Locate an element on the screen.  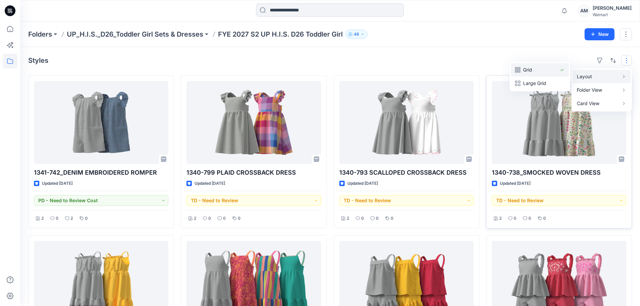
p: Folders is located at coordinates (40, 34).